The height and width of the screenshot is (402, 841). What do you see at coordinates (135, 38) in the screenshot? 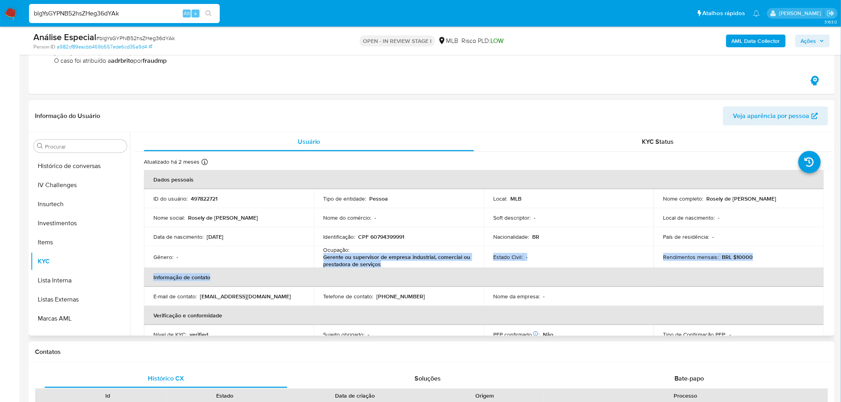
I see `span: # blgYsGYPNB52hsZHeg36dYAk` at bounding box center [135, 38].